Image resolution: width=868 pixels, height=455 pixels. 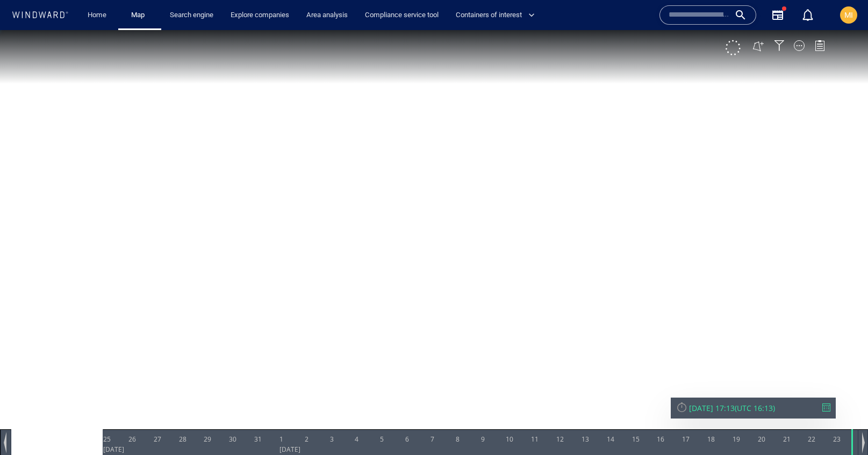 I want to click on a: Compliance service tool, so click(x=401, y=15).